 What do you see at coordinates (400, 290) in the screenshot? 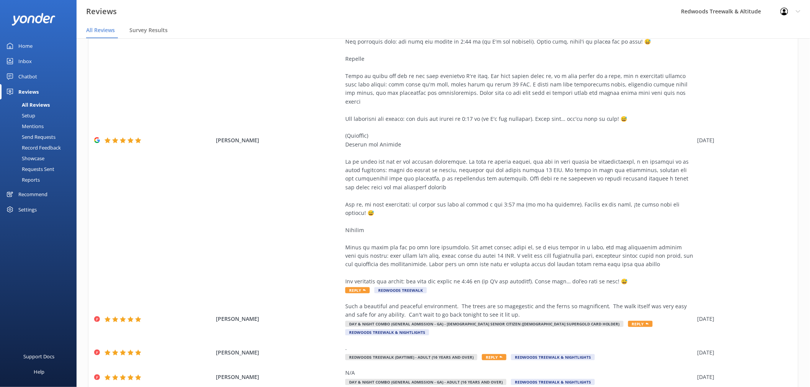
I see `span: Redwoods Treewalk` at bounding box center [400, 290].